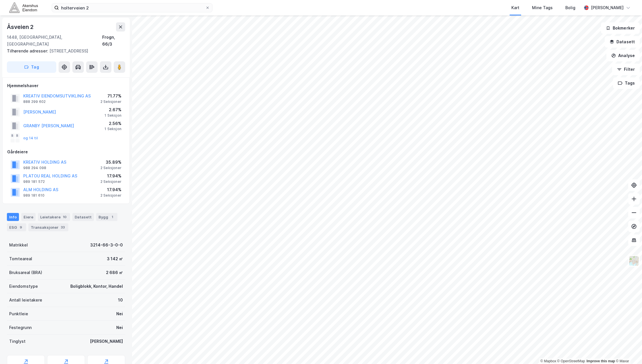  I want to click on button: Tags, so click(626, 83).